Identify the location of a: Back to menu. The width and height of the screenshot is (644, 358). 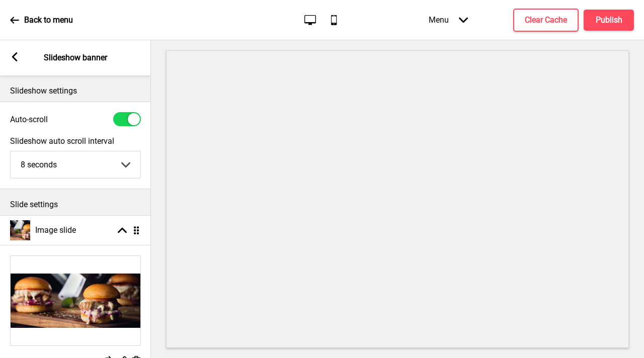
(41, 20).